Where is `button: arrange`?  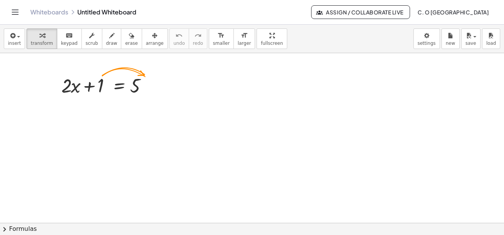 button: arrange is located at coordinates (155, 39).